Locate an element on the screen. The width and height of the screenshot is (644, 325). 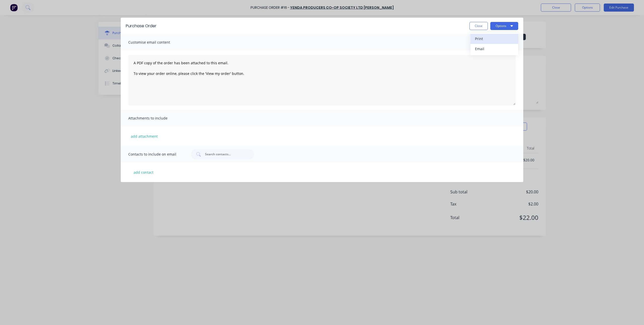
span: Customise email content is located at coordinates (156, 42).